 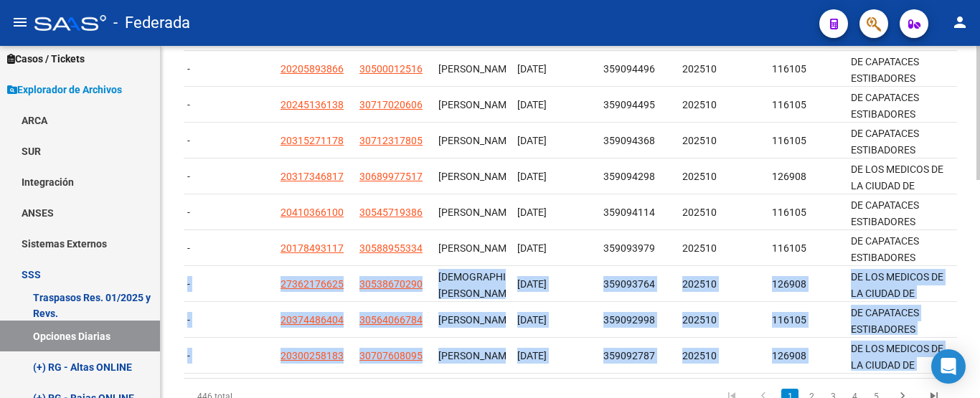 What do you see at coordinates (629, 355) in the screenshot?
I see `span: 359092787` at bounding box center [629, 355].